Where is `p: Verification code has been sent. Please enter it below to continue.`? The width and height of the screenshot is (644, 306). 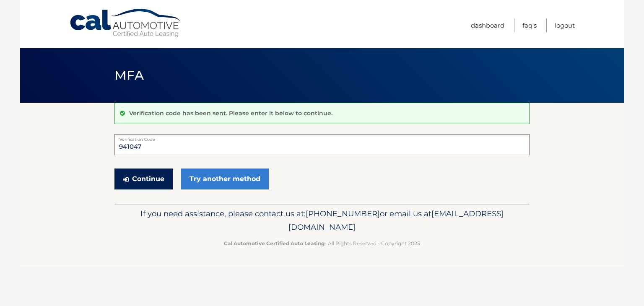 p: Verification code has been sent. Please enter it below to continue. is located at coordinates (231, 113).